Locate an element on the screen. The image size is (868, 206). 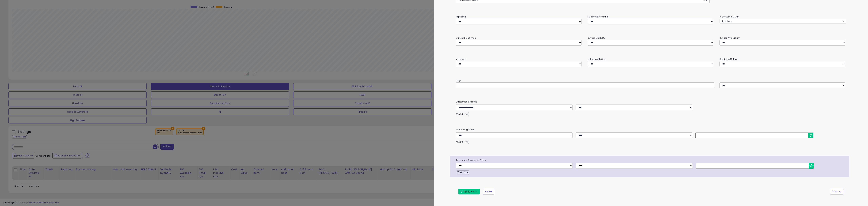
button: Apply Filters is located at coordinates (469, 192).